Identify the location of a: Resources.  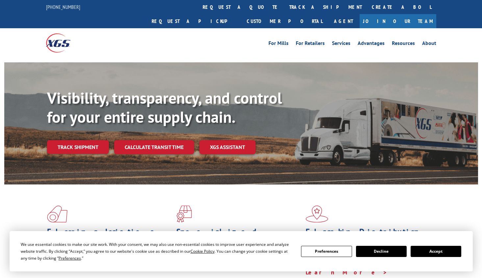
(403, 44).